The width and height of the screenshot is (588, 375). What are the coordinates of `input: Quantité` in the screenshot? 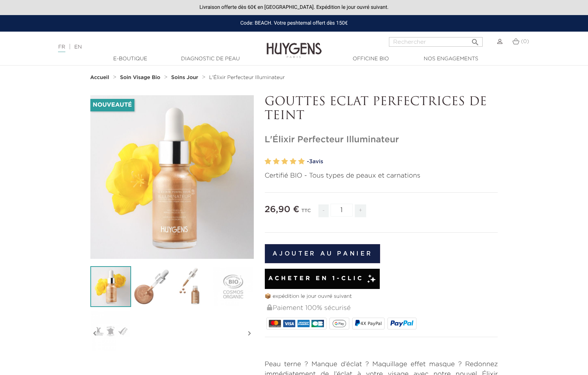 It's located at (341, 210).